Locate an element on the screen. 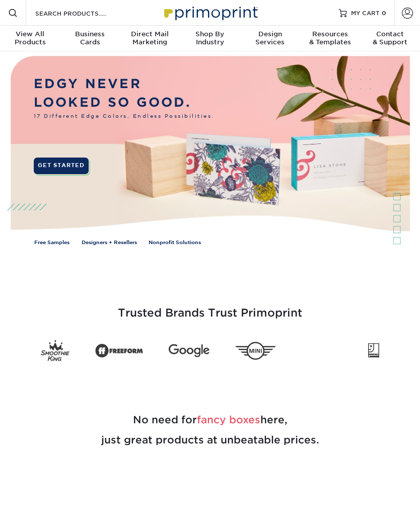  a: DesignServices is located at coordinates (270, 39).